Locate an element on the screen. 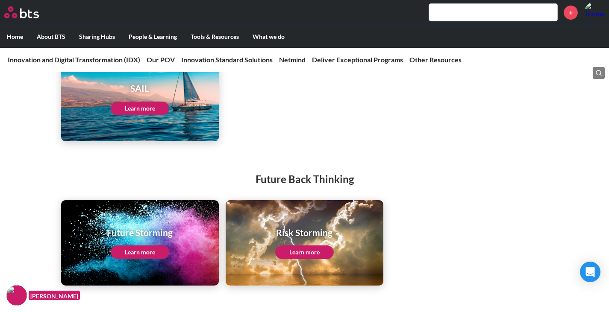 This screenshot has width=609, height=312. img: Thoma Ali is located at coordinates (595, 12).